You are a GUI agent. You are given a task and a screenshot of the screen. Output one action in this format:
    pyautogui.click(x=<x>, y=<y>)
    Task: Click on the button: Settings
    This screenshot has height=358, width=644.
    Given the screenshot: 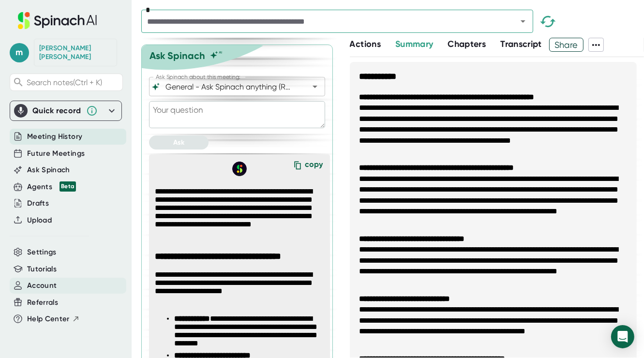 What is the action you would take?
    pyautogui.click(x=41, y=252)
    